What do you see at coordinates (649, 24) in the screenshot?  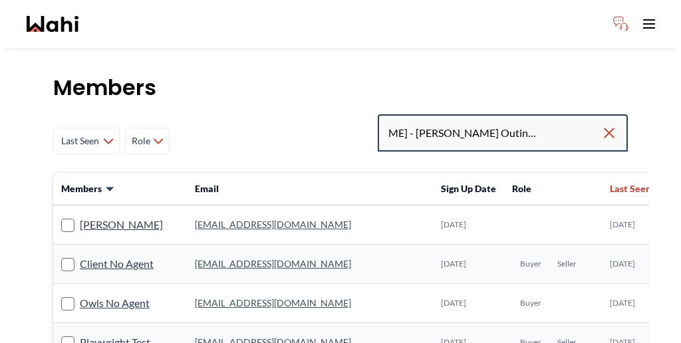 I see `button: Toggle open navigation menu` at bounding box center [649, 24].